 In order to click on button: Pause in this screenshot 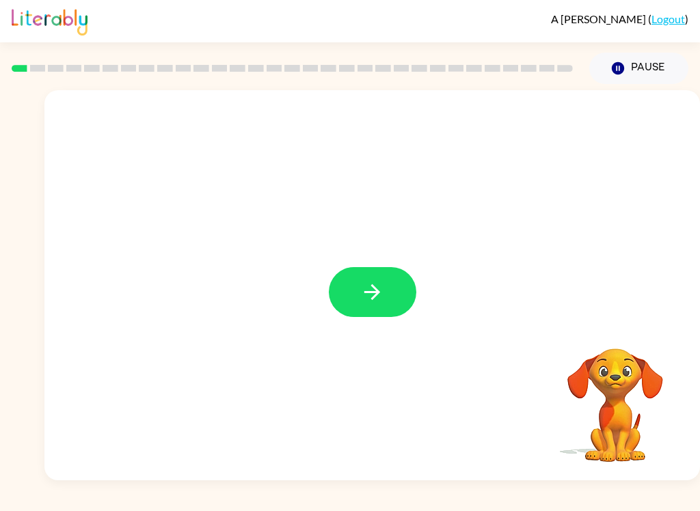, I will do `click(639, 68)`.